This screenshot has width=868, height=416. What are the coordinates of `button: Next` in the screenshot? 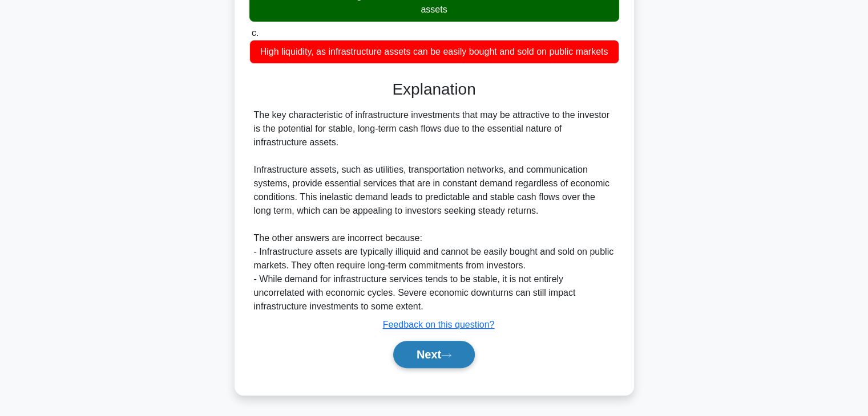 It's located at (434, 355).